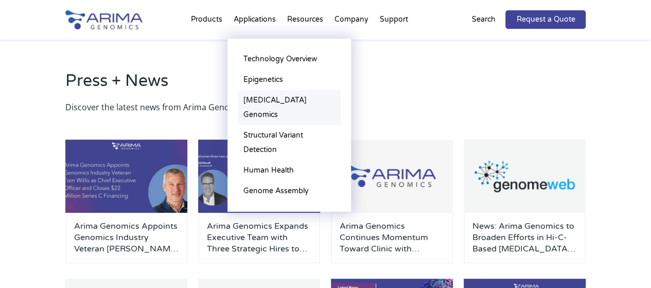 The image size is (651, 288). Describe the element at coordinates (289, 143) in the screenshot. I see `a: Structural Variant Detection` at that location.